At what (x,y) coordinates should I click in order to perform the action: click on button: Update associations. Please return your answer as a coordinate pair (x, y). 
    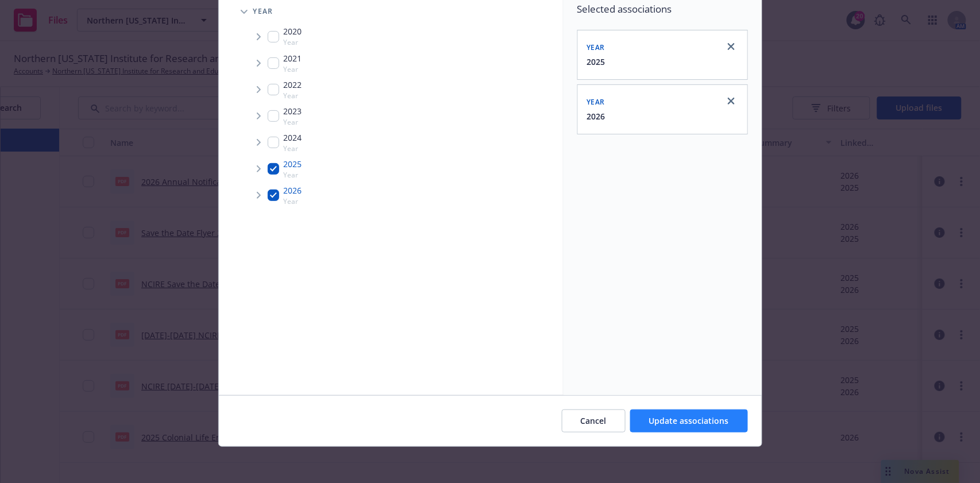
    Looking at the image, I should click on (689, 421).